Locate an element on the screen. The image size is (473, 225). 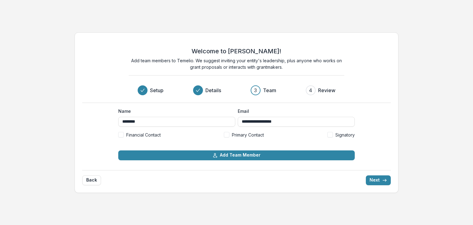
h3: Team is located at coordinates (269, 90).